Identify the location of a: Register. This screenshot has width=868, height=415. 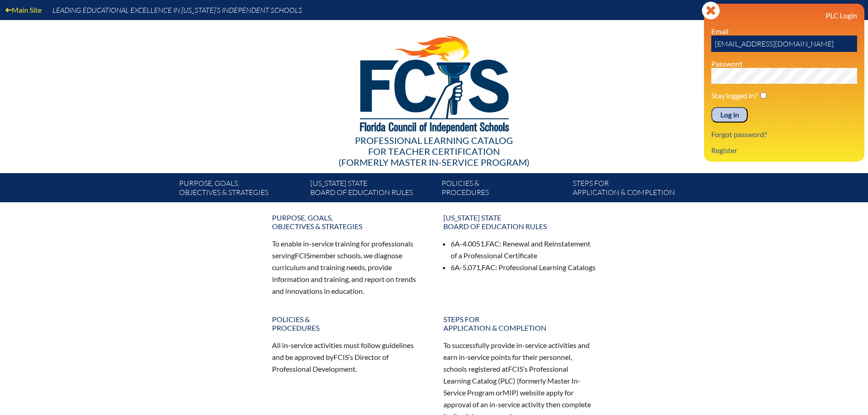
(724, 150).